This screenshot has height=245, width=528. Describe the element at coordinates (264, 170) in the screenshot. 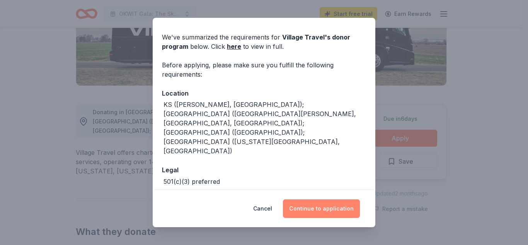

I see `div: Legal` at that location.